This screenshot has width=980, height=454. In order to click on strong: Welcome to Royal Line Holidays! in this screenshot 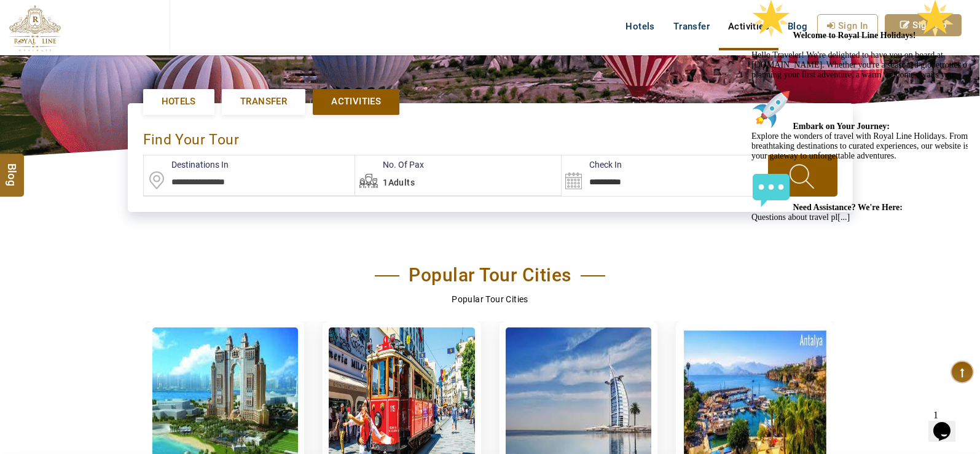, I will do `click(128, 42)`.